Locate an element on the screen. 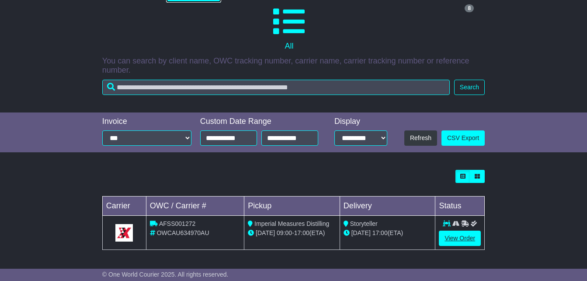 The image size is (587, 281). td: Carrier is located at coordinates (124, 206).